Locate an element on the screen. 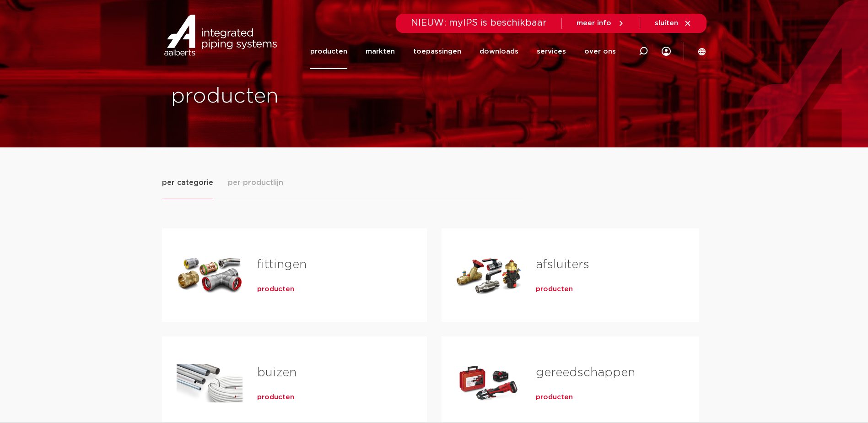 The height and width of the screenshot is (423, 868). a: sluiten is located at coordinates (674, 23).